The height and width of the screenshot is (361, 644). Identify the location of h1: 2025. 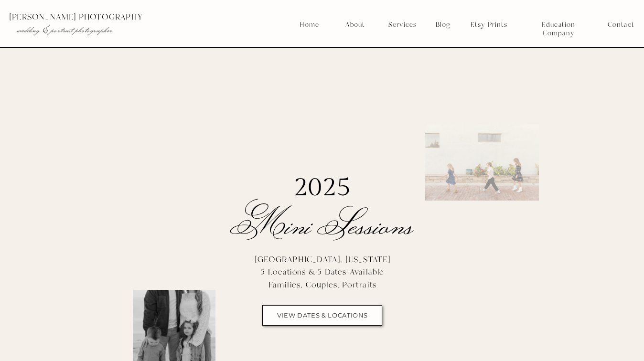
(322, 190).